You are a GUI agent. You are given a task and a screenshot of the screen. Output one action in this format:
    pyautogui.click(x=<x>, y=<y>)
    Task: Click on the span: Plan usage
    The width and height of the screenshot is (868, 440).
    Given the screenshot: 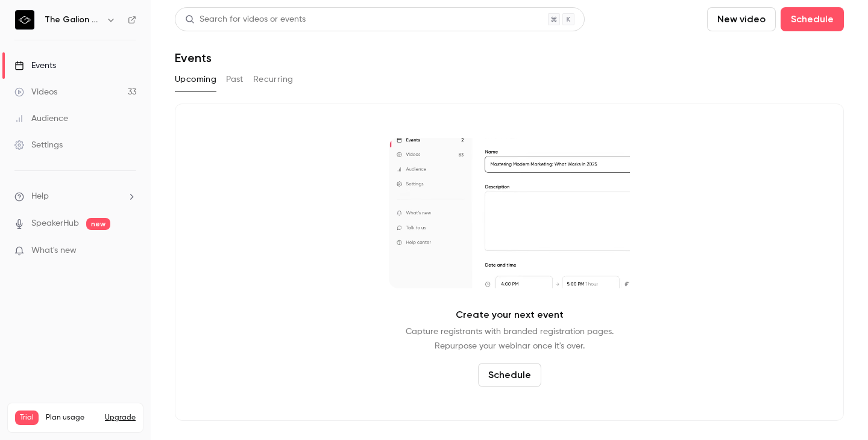 What is the action you would take?
    pyautogui.click(x=71, y=418)
    